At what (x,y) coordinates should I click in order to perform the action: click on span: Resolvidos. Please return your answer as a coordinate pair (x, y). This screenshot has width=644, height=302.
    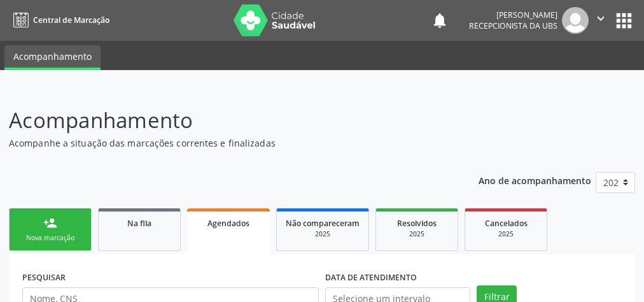
    Looking at the image, I should click on (417, 223).